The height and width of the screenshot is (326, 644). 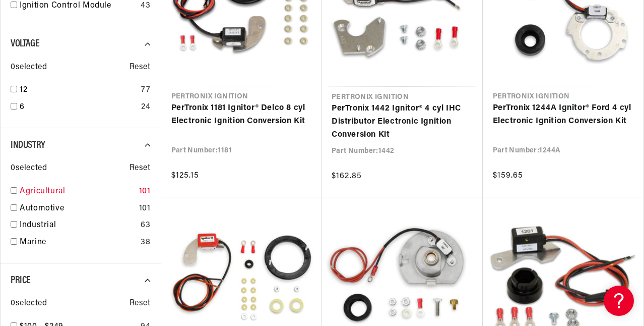 What do you see at coordinates (241, 114) in the screenshot?
I see `a: PerTronix 1181 Ignitor® Delco 8 cyl Electronic Ignition Conversion Kit` at bounding box center [241, 114].